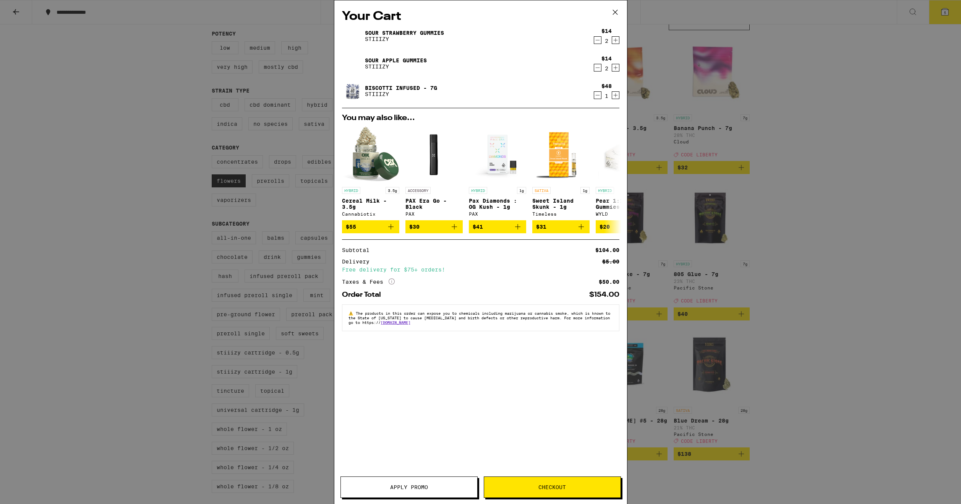  I want to click on a: Sour Apple Gummies, so click(396, 60).